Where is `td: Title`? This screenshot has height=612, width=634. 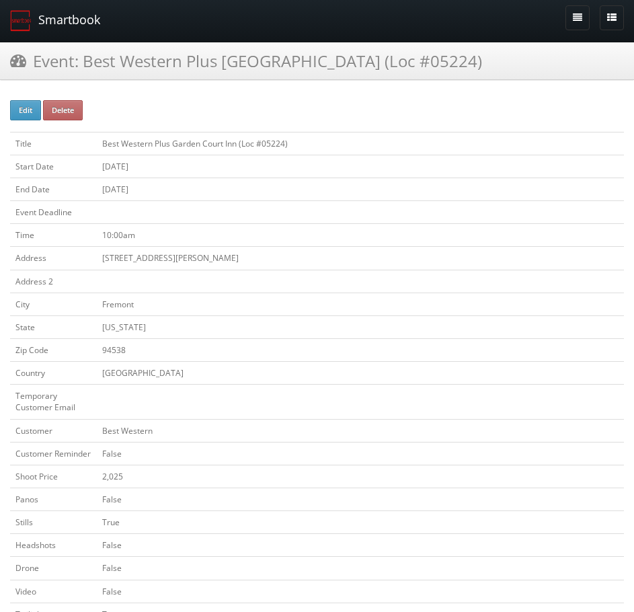 td: Title is located at coordinates (53, 143).